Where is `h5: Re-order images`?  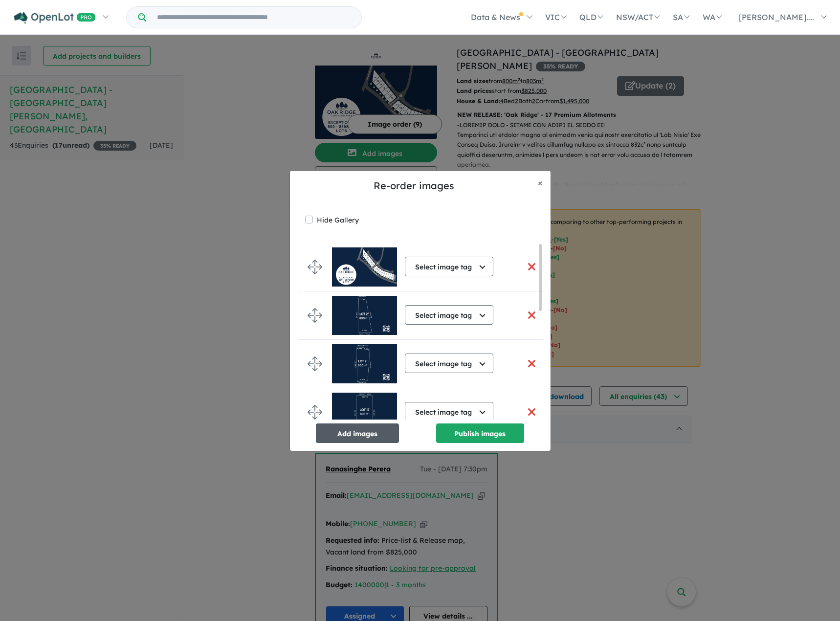 h5: Re-order images is located at coordinates (414, 186).